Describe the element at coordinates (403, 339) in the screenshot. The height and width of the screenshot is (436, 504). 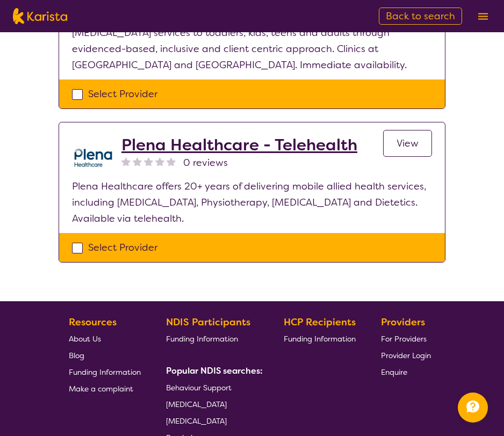
I see `span: For Providers` at that location.